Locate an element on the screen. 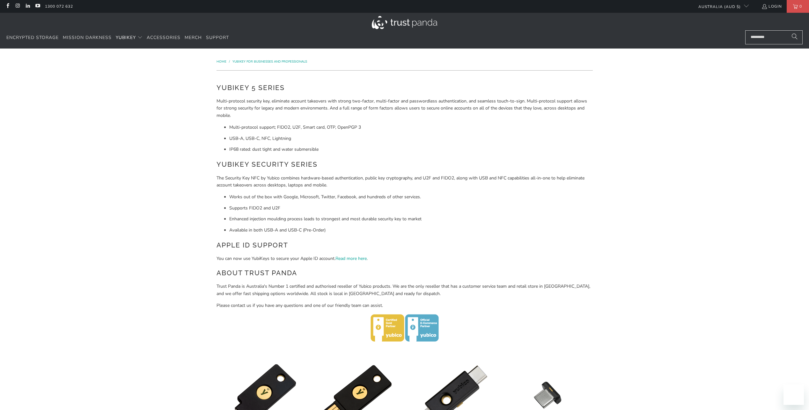  summary: YubiKey is located at coordinates (129, 38).